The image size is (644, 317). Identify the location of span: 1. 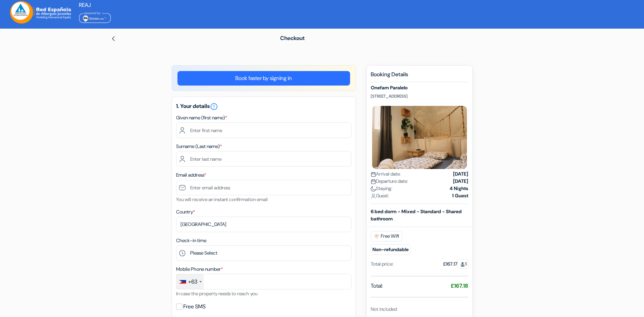
(463, 263).